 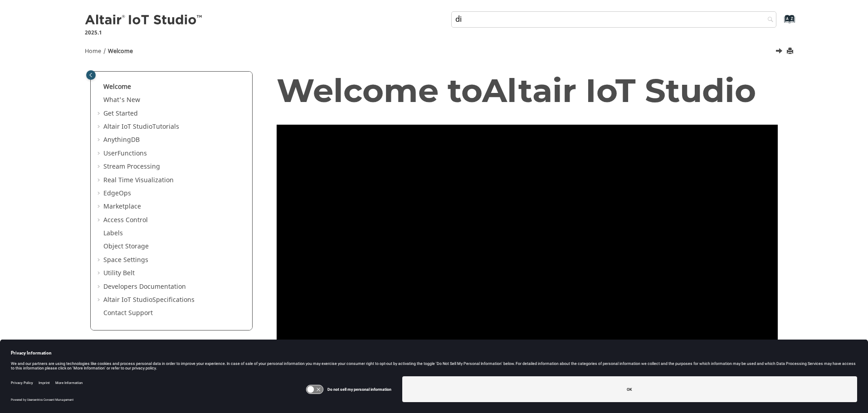 What do you see at coordinates (614, 20) in the screenshot?
I see `input: Search query` at bounding box center [614, 20].